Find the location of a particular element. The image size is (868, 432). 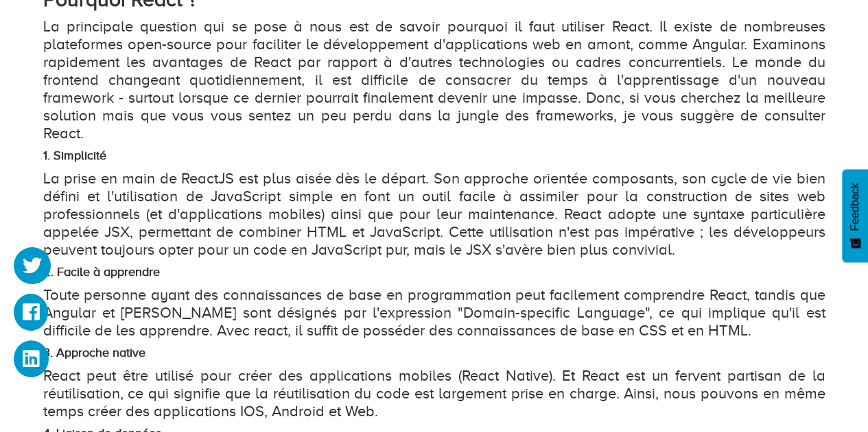

strong: 2. Facile à apprendre is located at coordinates (102, 272).